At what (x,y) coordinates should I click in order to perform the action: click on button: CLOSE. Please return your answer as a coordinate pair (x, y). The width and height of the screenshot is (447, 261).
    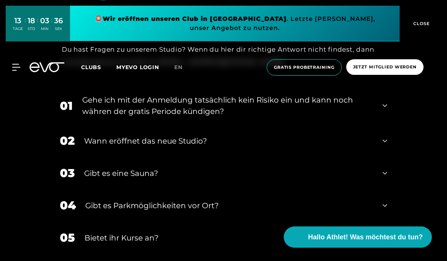
    Looking at the image, I should click on (421, 24).